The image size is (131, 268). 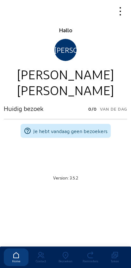 What do you see at coordinates (113, 109) in the screenshot?
I see `span: Van de dag` at bounding box center [113, 109].